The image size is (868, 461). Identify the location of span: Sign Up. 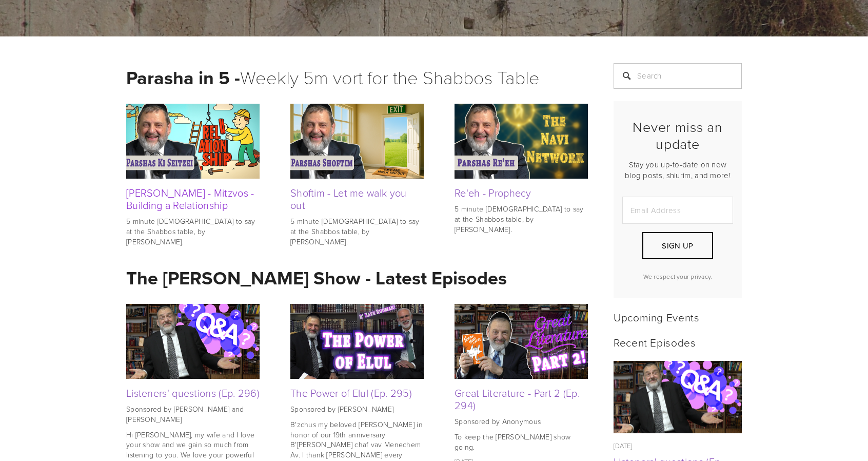
(678, 245).